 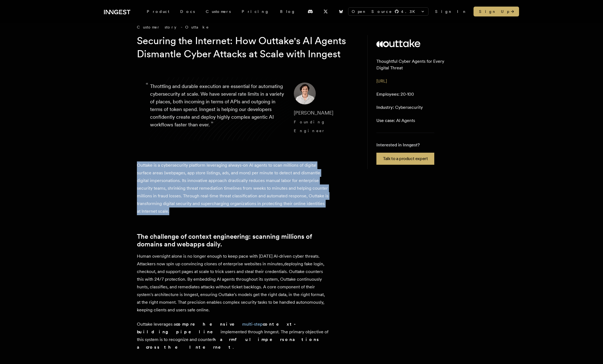 What do you see at coordinates (325, 11) in the screenshot?
I see `a: X` at bounding box center [325, 11].